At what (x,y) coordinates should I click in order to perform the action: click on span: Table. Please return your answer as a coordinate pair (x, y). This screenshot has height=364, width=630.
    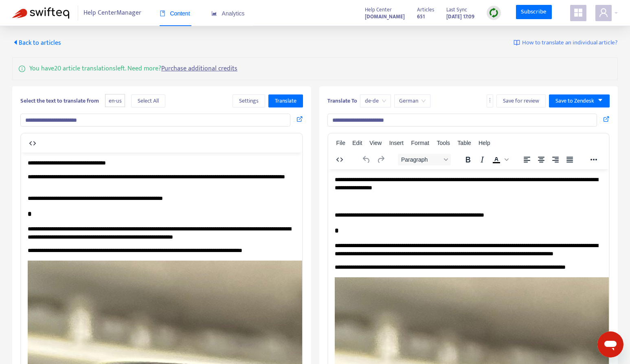
    Looking at the image, I should click on (464, 143).